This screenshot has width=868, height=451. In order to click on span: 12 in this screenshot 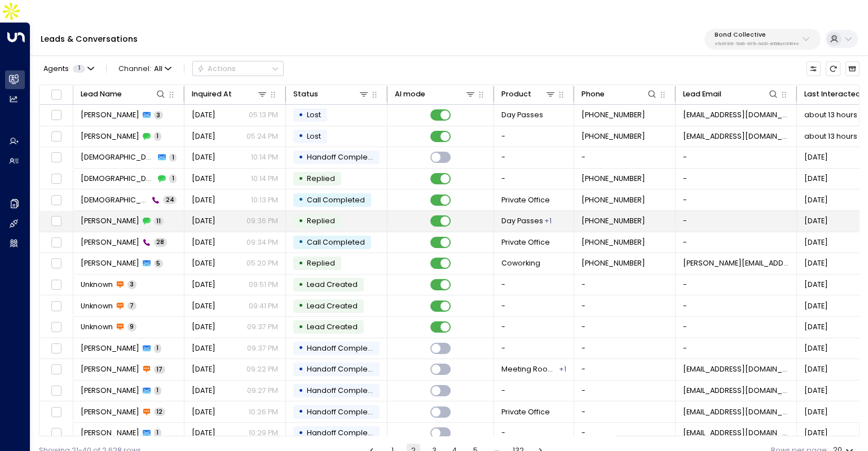, I will do `click(159, 411)`.